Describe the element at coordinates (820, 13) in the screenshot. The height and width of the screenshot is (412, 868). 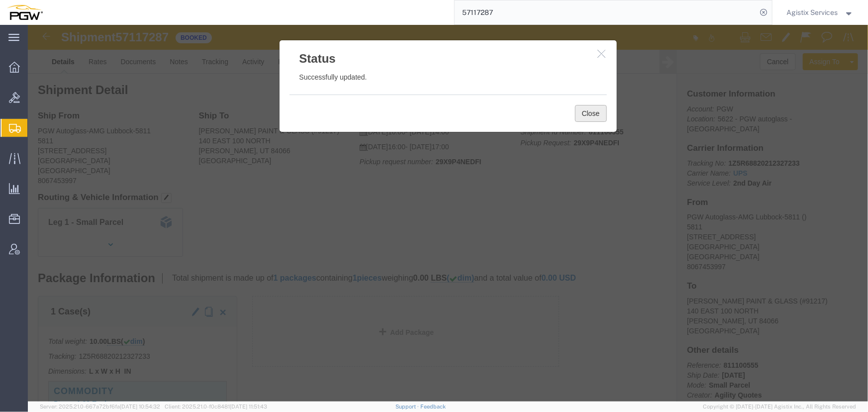
I see `button: Agistix Services` at that location.